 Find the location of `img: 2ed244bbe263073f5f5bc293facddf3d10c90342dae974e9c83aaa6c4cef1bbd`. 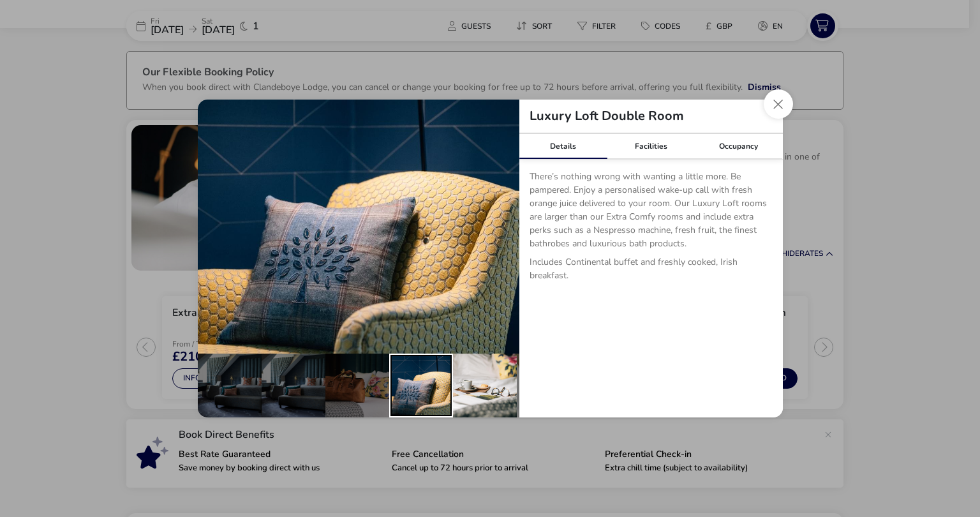

img: 2ed244bbe263073f5f5bc293facddf3d10c90342dae974e9c83aaa6c4cef1bbd is located at coordinates (359, 227).